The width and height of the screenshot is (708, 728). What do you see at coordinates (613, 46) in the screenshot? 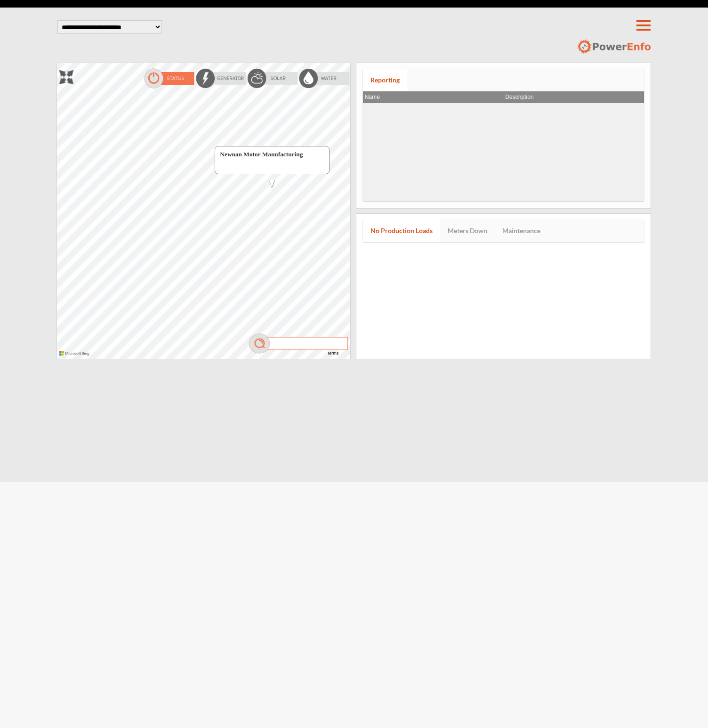
I see `img: logo` at bounding box center [613, 46].